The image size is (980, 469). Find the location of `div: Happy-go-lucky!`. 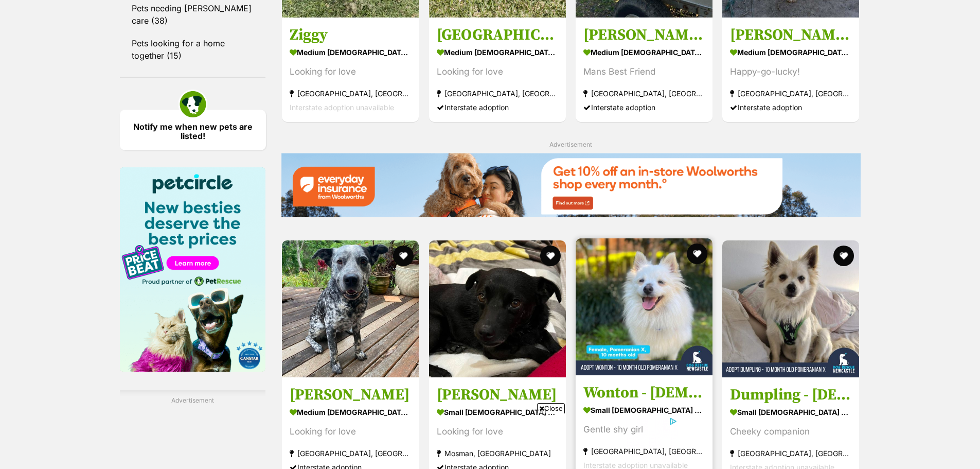

div: Happy-go-lucky! is located at coordinates (791, 72).